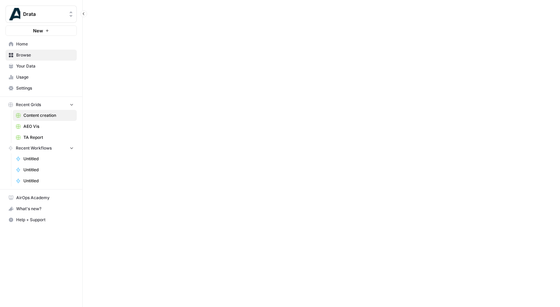 The image size is (560, 307). Describe the element at coordinates (41, 88) in the screenshot. I see `a: Settings` at that location.